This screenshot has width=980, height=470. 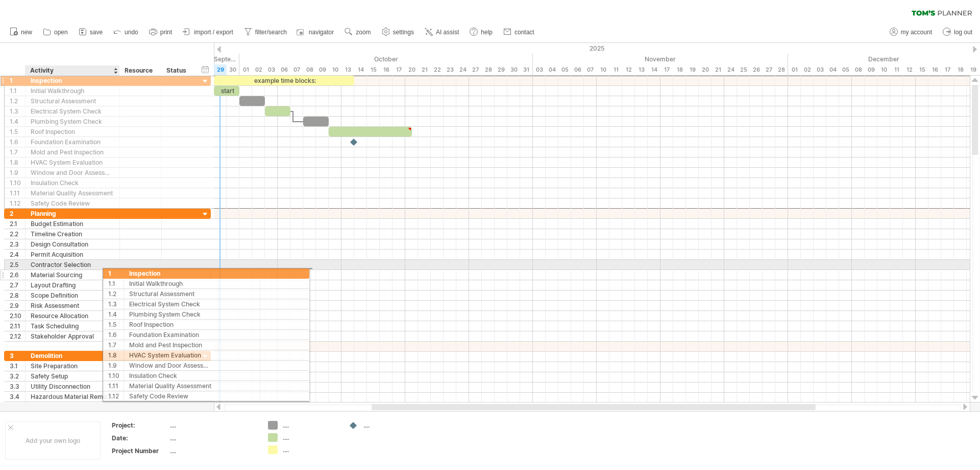 I want to click on div: Scope Definition, so click(x=73, y=295).